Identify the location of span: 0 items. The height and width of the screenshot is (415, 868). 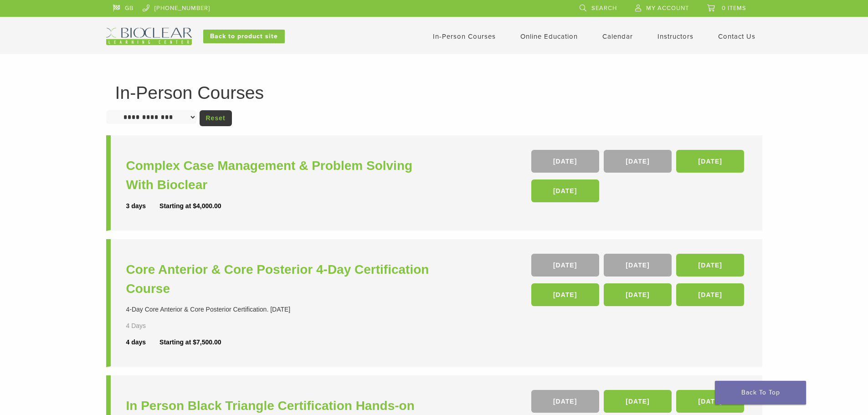
(734, 9).